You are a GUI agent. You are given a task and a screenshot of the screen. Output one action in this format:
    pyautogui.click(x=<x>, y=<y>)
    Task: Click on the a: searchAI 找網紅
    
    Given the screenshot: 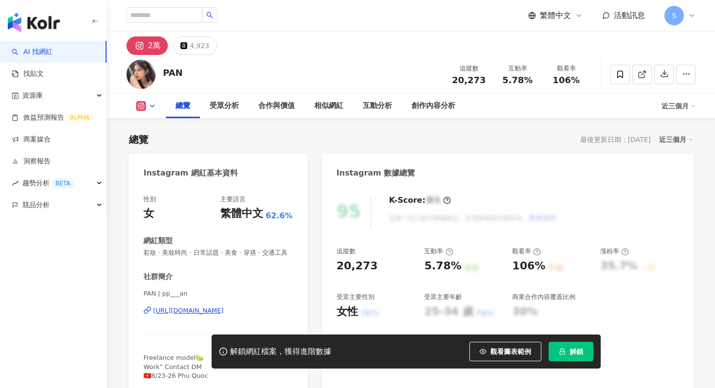 What is the action you would take?
    pyautogui.click(x=32, y=52)
    